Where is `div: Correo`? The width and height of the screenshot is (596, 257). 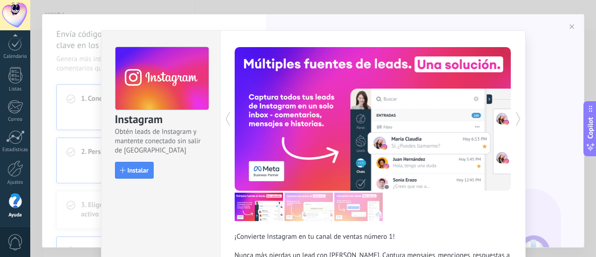
div: Correo is located at coordinates (15, 119).